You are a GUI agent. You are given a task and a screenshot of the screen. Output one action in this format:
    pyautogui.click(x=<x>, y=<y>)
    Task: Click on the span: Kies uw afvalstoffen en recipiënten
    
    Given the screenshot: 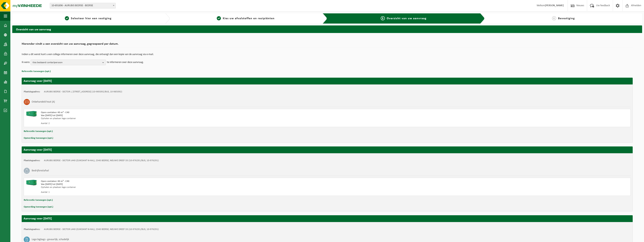 What is the action you would take?
    pyautogui.click(x=249, y=18)
    